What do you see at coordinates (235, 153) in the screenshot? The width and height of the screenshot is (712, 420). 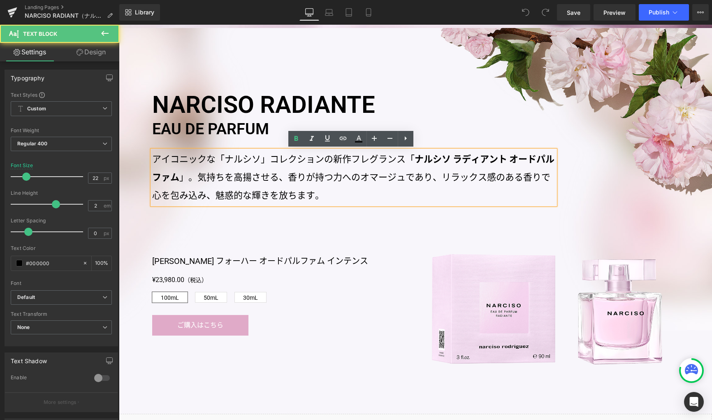 I see `p: アイコニックな「ナルシソ」コレクションの新作フレグランス「 」。気持ちを高揚させる、香りが持つ力へのオマージュであり、リラックス感のある香りで心を包み込み、魅惑的な輝きを放ちます。` at bounding box center [235, 153].